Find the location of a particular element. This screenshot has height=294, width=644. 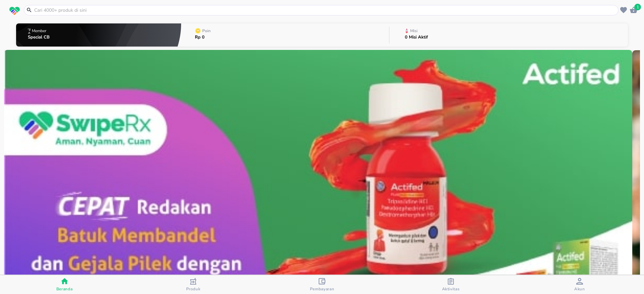

img: logo_swiperx_s.bd005f3b.svg is located at coordinates (15, 11).